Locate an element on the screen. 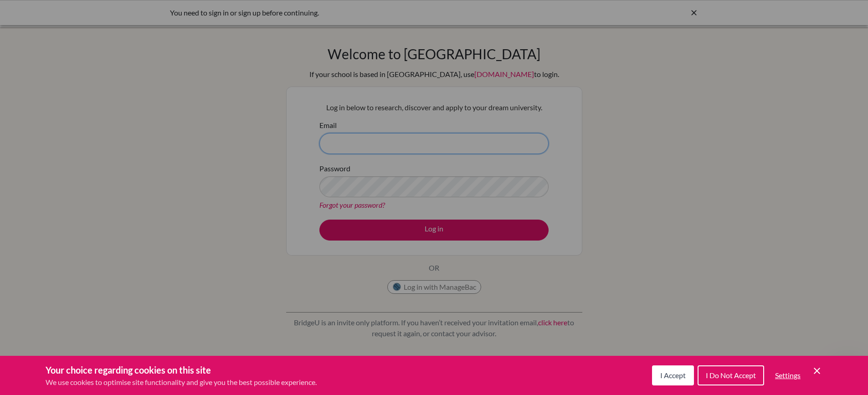 This screenshot has height=395, width=868. span: I Accept is located at coordinates (673, 375).